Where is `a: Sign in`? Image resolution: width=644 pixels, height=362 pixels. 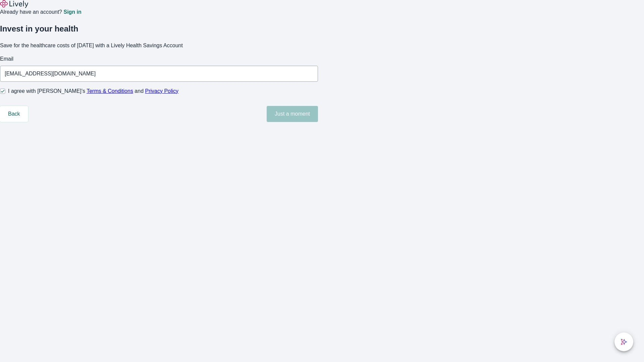
a: Sign in is located at coordinates (72, 12).